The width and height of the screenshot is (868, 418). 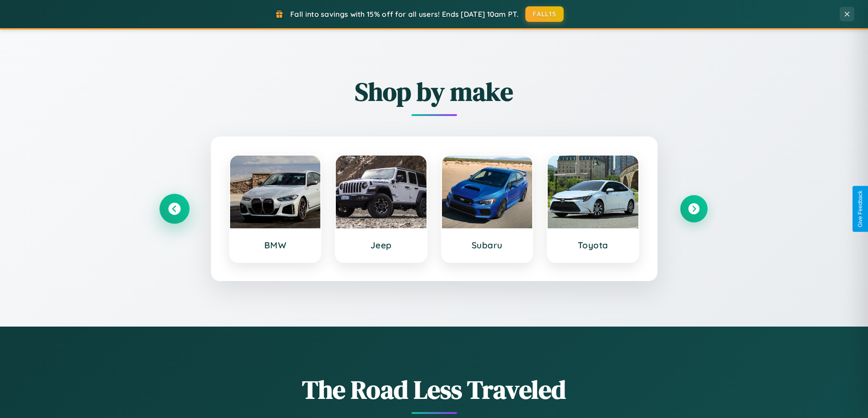 What do you see at coordinates (434, 91) in the screenshot?
I see `h2: Shop by make` at bounding box center [434, 91].